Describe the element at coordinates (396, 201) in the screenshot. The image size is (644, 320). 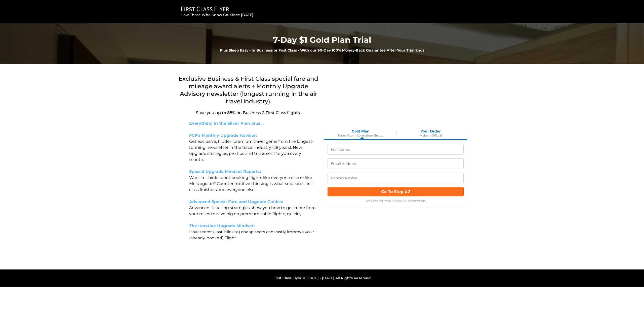
I see `span: We Respect Your Privacy & Information.` at that location.